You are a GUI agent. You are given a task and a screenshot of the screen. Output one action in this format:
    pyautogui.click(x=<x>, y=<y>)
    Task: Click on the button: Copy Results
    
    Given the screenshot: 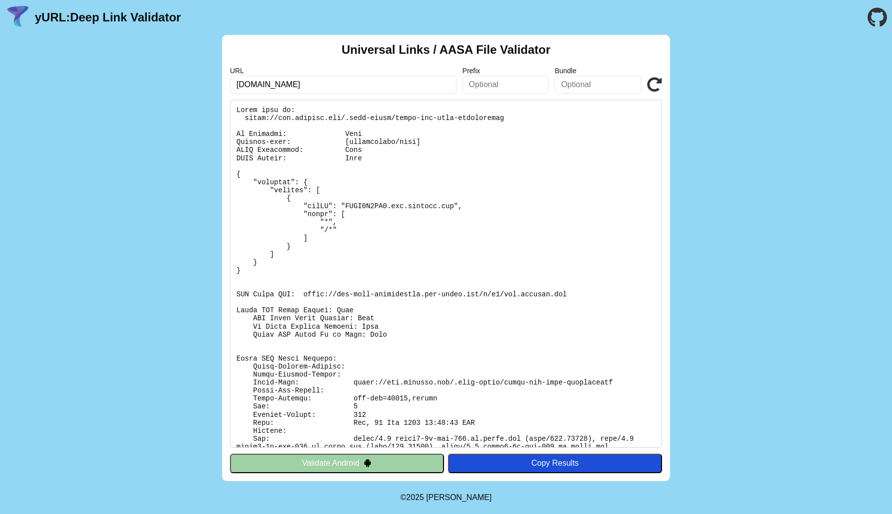 What is the action you would take?
    pyautogui.click(x=555, y=463)
    